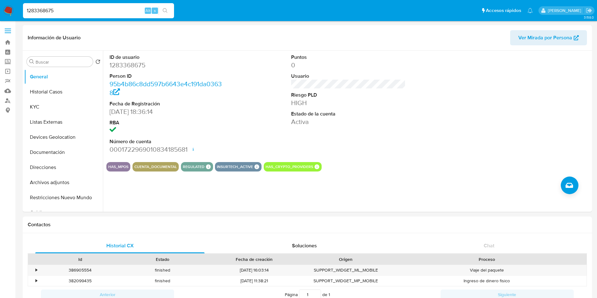 This screenshot has width=597, height=298. I want to click on dd: 1283368675, so click(167, 65).